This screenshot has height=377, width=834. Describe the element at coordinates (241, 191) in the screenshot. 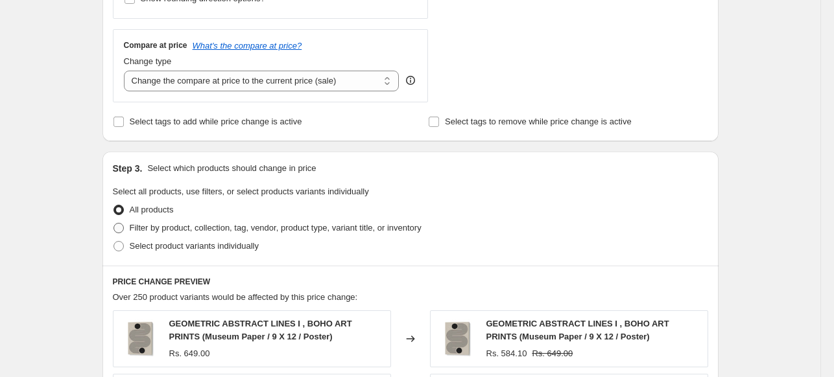

I see `span: Select all products, use filters, or select products variants individually` at that location.